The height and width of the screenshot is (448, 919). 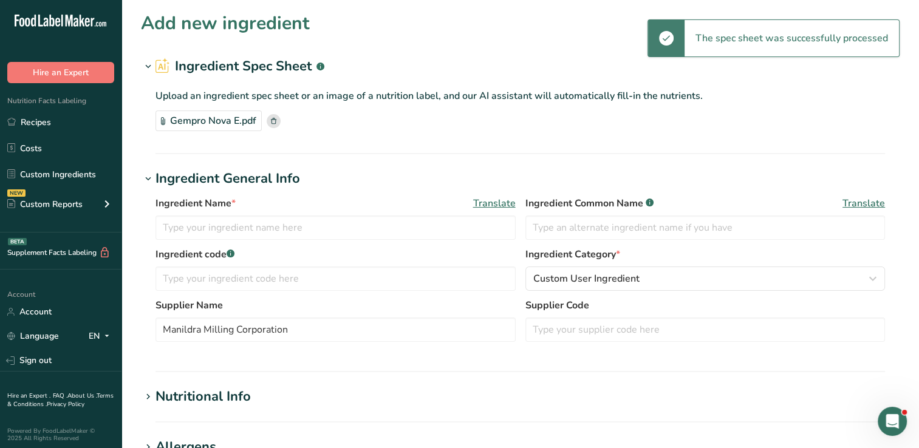 What do you see at coordinates (61, 72) in the screenshot?
I see `button: Hire an Expert` at bounding box center [61, 72].